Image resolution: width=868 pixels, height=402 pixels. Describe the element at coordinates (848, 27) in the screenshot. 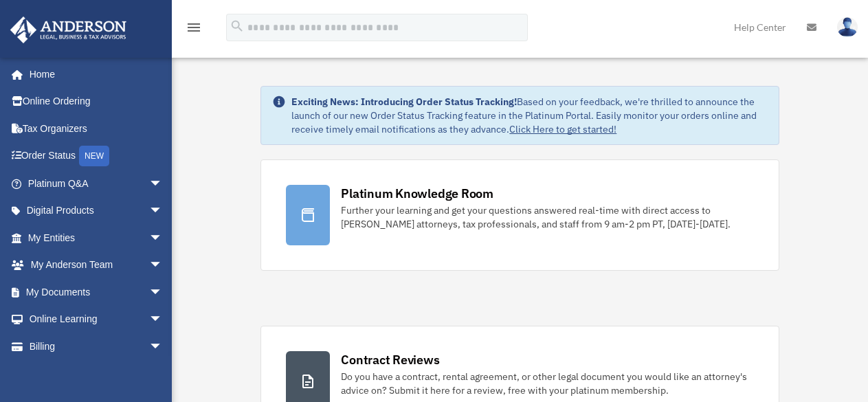

I see `img: User Pic` at that location.